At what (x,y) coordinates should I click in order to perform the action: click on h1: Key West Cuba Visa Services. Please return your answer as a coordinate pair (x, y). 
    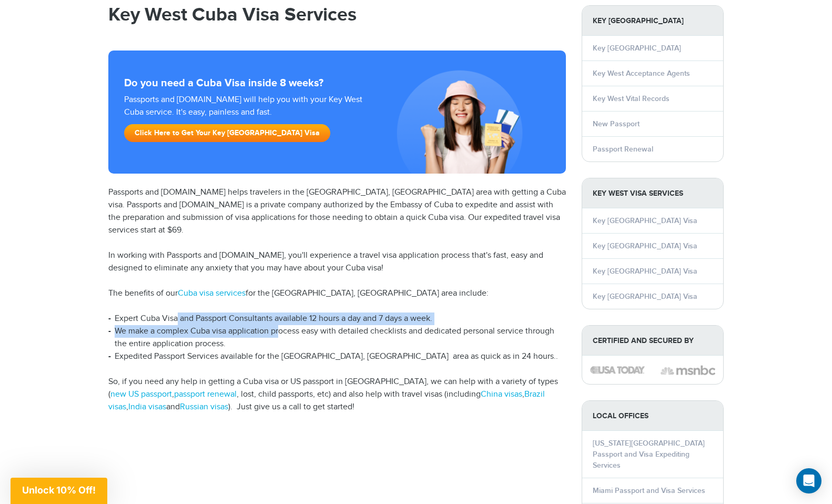
    Looking at the image, I should click on (338, 15).